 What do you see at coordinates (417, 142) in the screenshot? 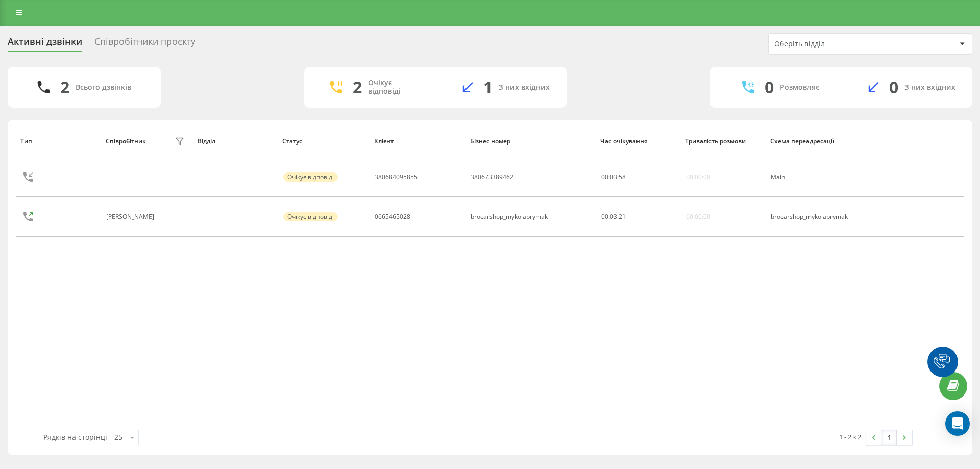
I see `div: Клієнт` at bounding box center [417, 142].